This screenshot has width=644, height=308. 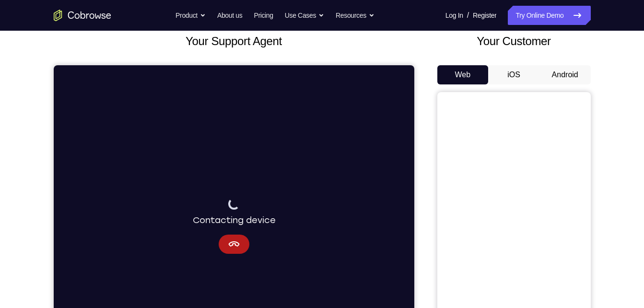 What do you see at coordinates (305, 15) in the screenshot?
I see `button: Use Cases` at bounding box center [305, 15].